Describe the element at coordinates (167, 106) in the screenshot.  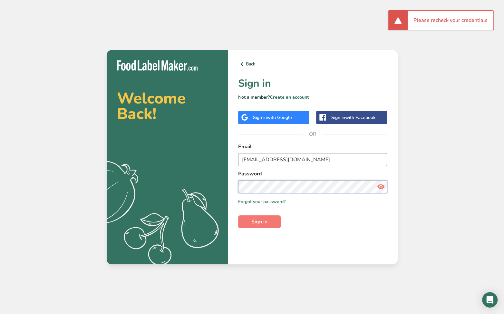
I see `h2: Welcome Back!` at that location.